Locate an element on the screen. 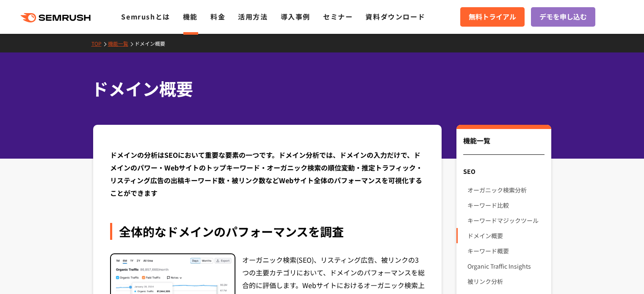 This screenshot has height=294, width=644. a: TOP is located at coordinates (99, 43).